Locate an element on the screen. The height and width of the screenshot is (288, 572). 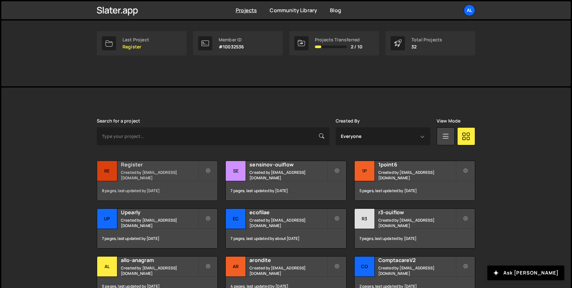
div: Co is located at coordinates (365, 267).